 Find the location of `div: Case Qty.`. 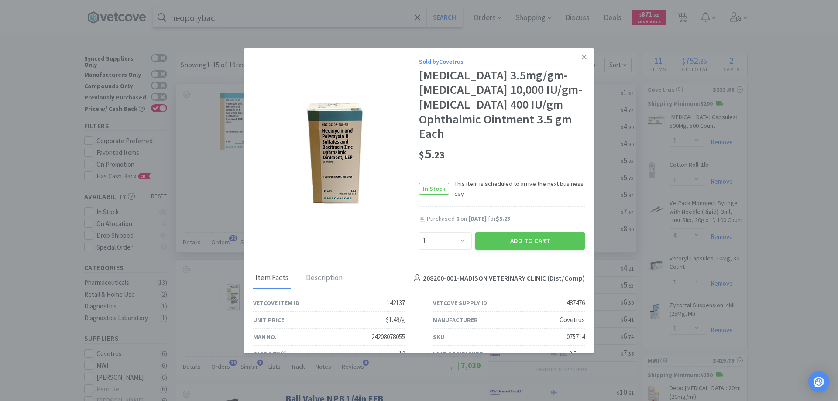

div: Case Qty. is located at coordinates (270, 354).